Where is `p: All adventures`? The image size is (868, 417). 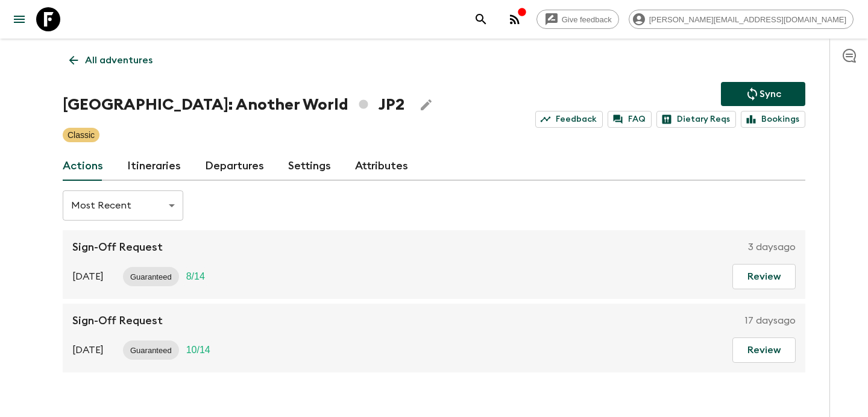 p: All adventures is located at coordinates (119, 60).